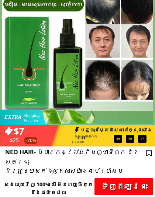 Image resolution: width=155 pixels, height=197 pixels. Describe the element at coordinates (15, 117) in the screenshot. I see `h3: Extra` at that location.